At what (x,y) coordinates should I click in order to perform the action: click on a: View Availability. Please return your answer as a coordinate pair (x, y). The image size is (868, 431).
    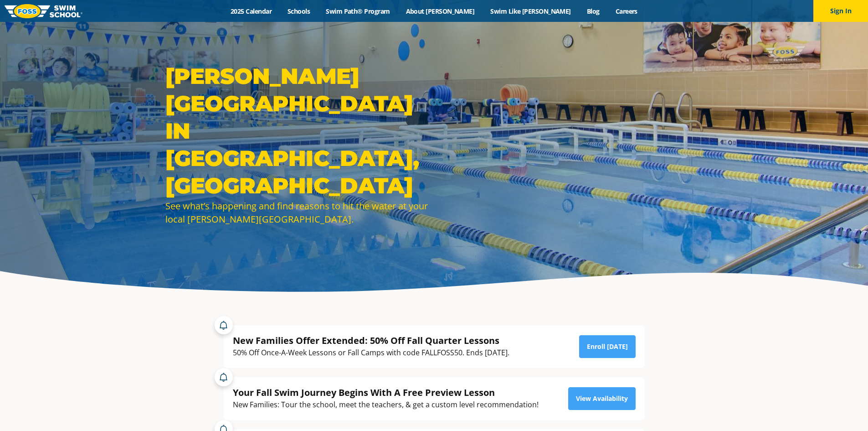
    Looking at the image, I should click on (602, 398).